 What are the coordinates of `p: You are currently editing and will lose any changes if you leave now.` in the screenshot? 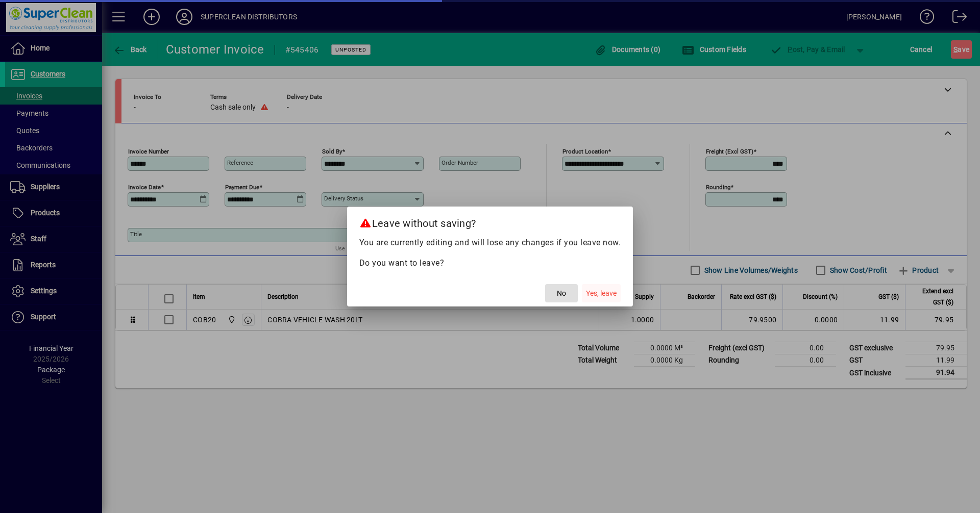 It's located at (490, 243).